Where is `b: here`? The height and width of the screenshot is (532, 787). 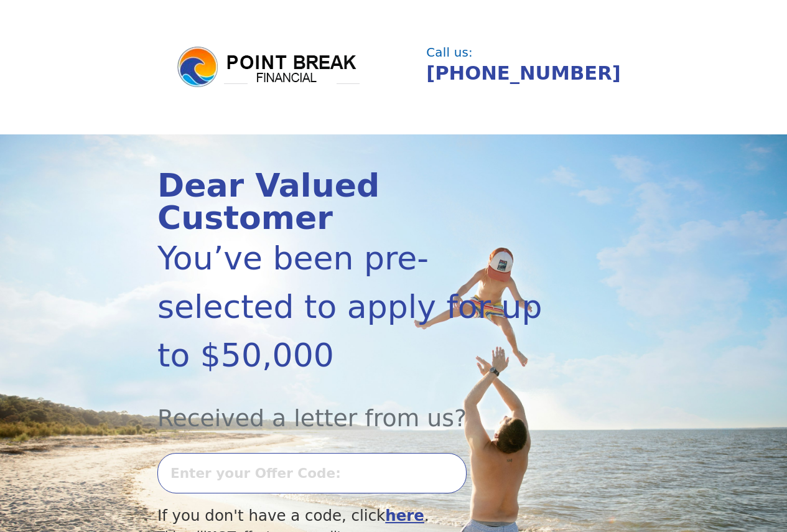
b: here is located at coordinates (405, 515).